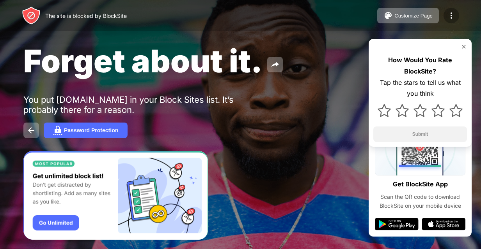  What do you see at coordinates (31, 16) in the screenshot?
I see `img: header-logo.svg` at bounding box center [31, 16].